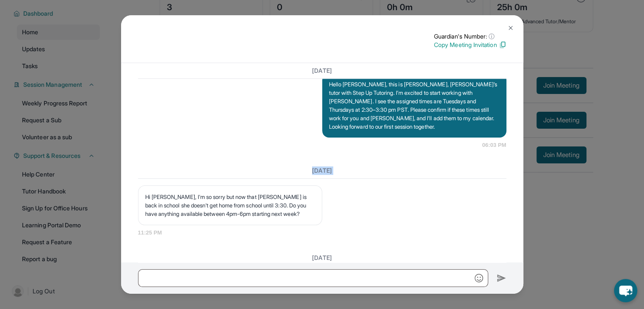  Describe the element at coordinates (511, 28) in the screenshot. I see `img: Close Icon` at that location.